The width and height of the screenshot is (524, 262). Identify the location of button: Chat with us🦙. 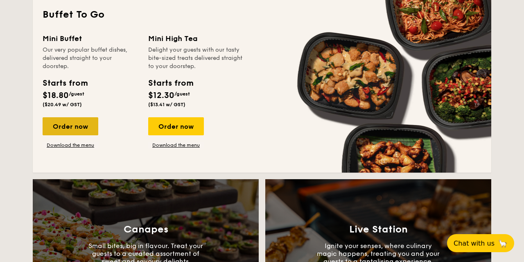
(481, 243).